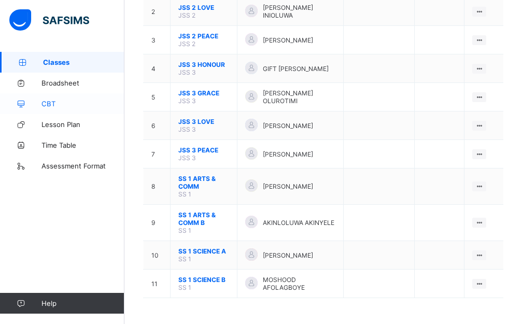 The width and height of the screenshot is (522, 324). Describe the element at coordinates (157, 40) in the screenshot. I see `td: 3` at that location.